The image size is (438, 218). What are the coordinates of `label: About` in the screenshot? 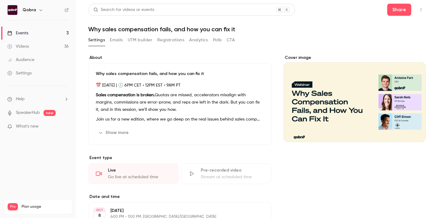 It's located at (180, 58).